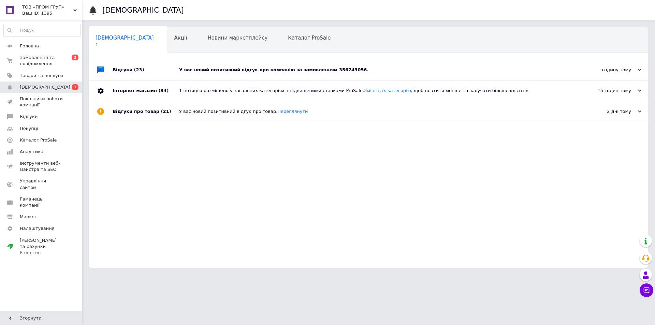  What do you see at coordinates (37, 229) in the screenshot?
I see `span: Налаштування` at bounding box center [37, 229].